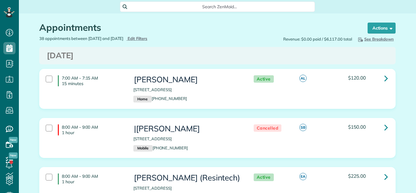 This screenshot has height=193, width=416. What do you see at coordinates (381, 28) in the screenshot?
I see `button: Actions` at bounding box center [381, 28].